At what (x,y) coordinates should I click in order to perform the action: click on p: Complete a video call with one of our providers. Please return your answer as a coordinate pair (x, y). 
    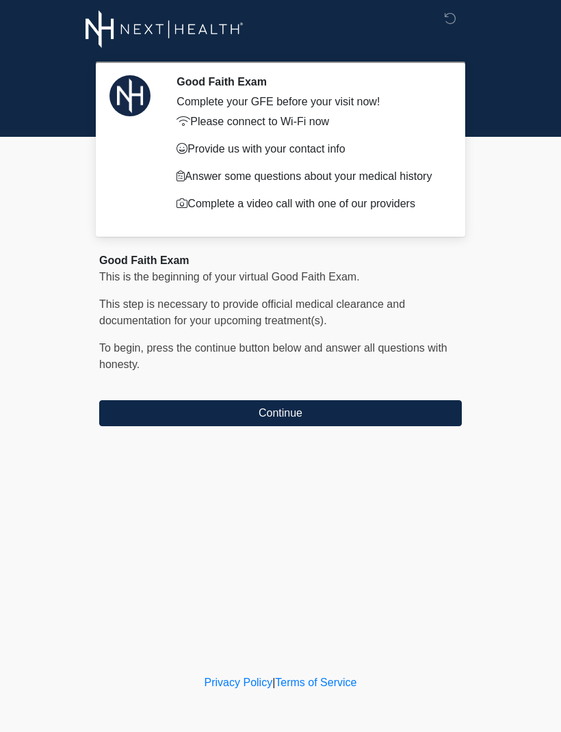
    Looking at the image, I should click on (309, 204).